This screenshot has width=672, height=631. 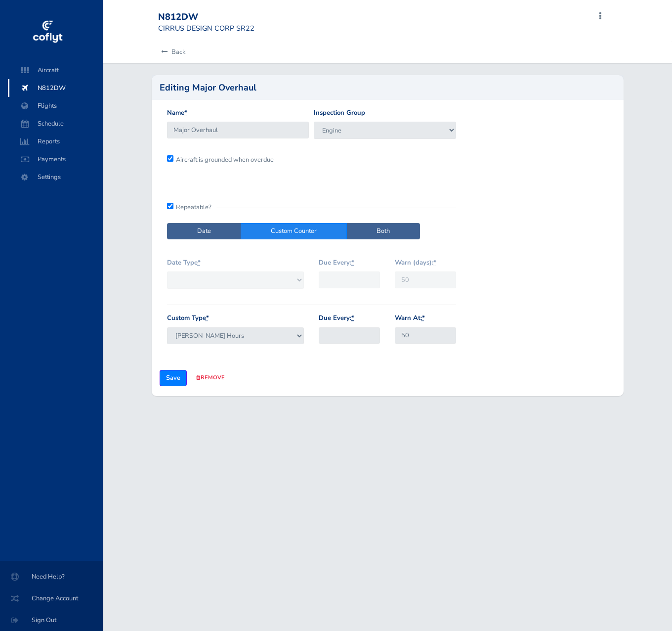 What do you see at coordinates (340, 113) in the screenshot?
I see `label: Inspection Group` at bounding box center [340, 113].